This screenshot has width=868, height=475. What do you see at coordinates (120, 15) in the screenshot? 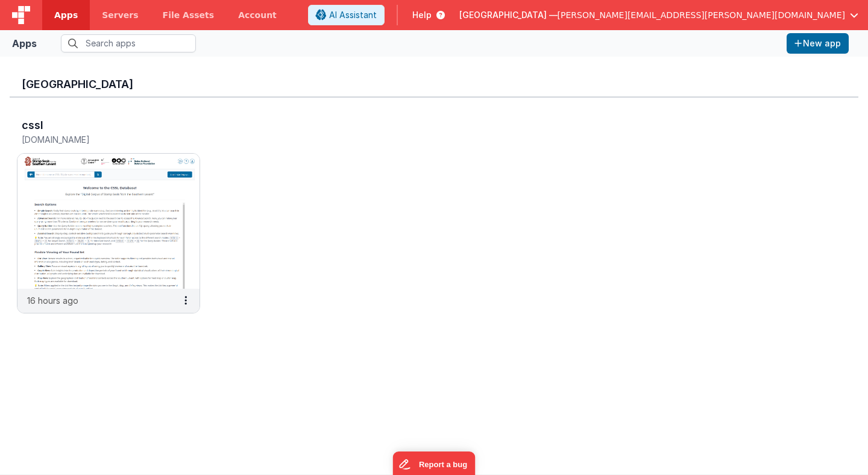
I see `span: Servers` at bounding box center [120, 15].